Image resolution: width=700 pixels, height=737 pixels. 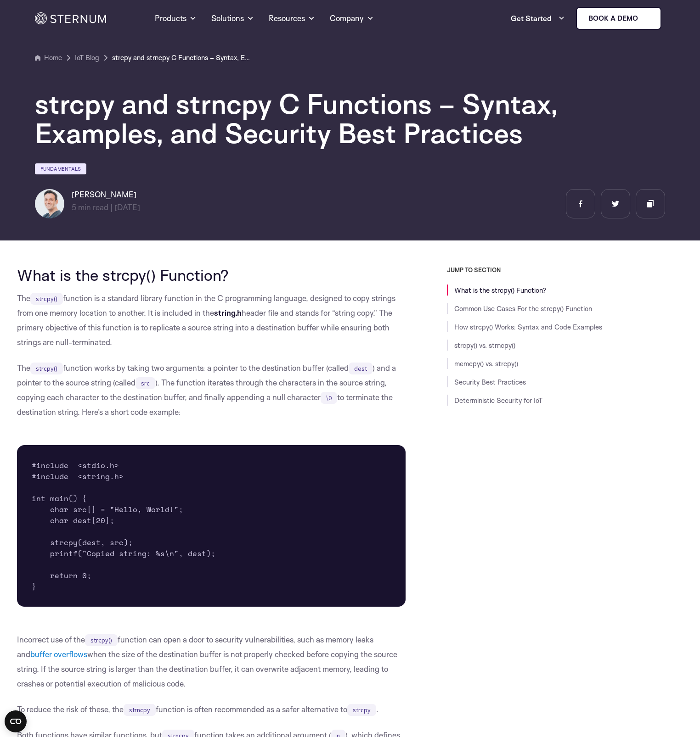 I want to click on a: Security Best Practices, so click(x=490, y=382).